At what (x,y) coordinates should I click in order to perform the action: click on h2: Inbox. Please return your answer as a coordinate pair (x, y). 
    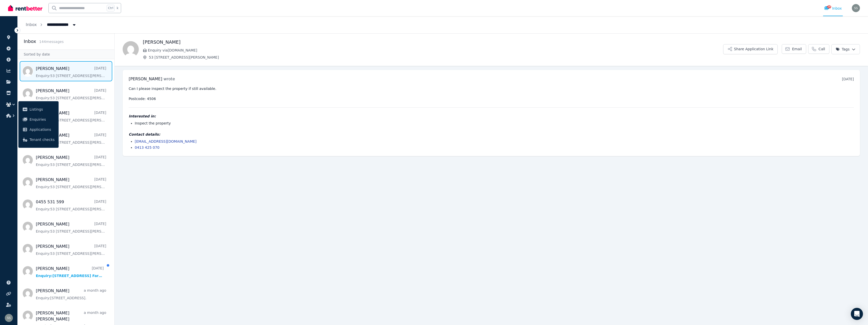
    Looking at the image, I should click on (30, 41).